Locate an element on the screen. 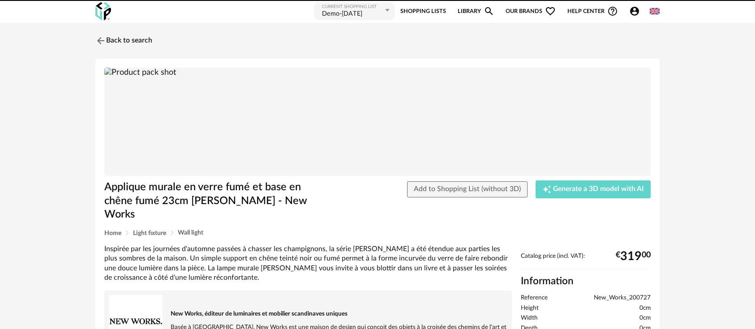 This screenshot has height=329, width=755. div: € 00 is located at coordinates (634, 257).